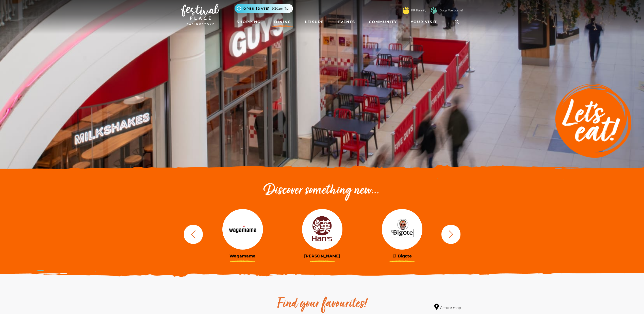 This screenshot has width=644, height=314. What do you see at coordinates (200, 14) in the screenshot?
I see `img: Festival Place Logo` at bounding box center [200, 14].